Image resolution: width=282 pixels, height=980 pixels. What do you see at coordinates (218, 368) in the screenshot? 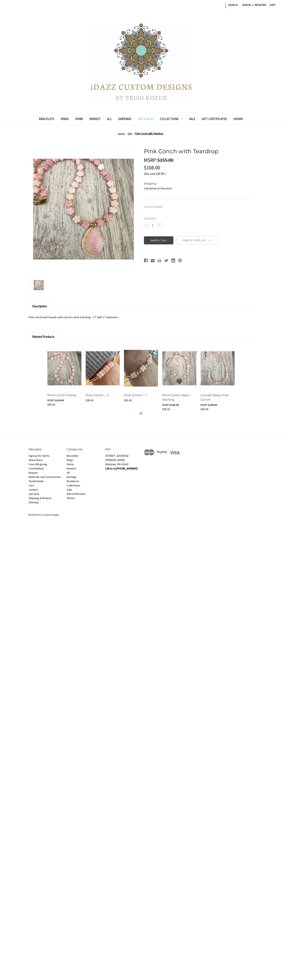
I see `img: Carved Daisy Pink Conch` at bounding box center [218, 368].